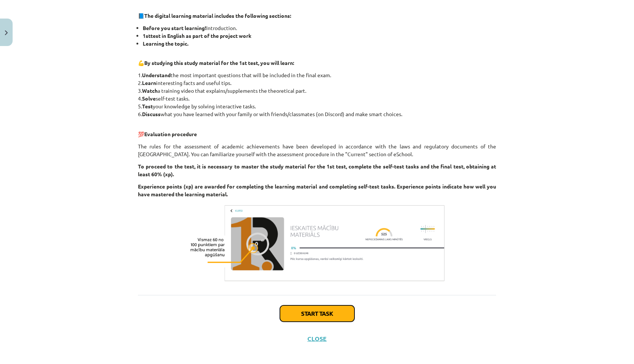 The width and height of the screenshot is (634, 364). I want to click on font: 1., so click(140, 75).